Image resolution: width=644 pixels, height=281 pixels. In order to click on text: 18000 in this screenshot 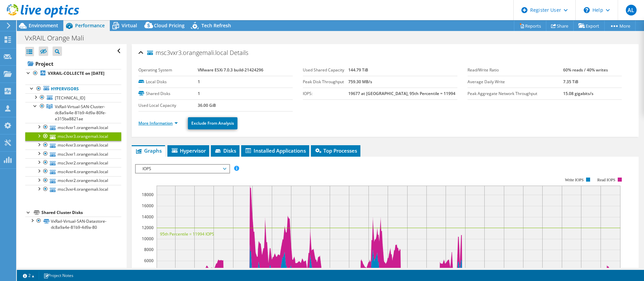, I will do `click(148, 195)`.